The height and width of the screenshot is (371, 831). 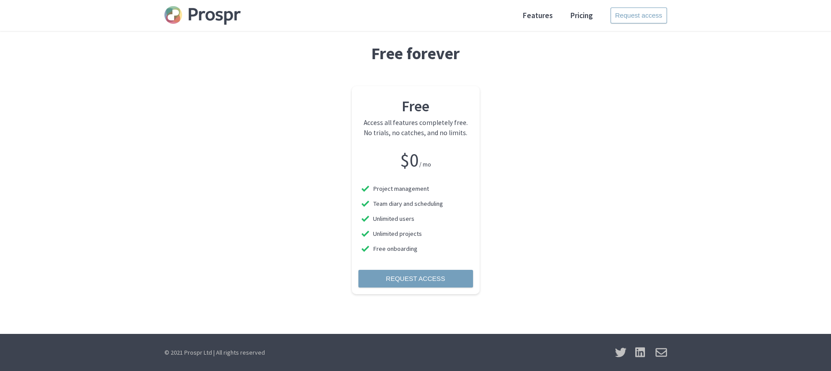 I want to click on span: Free onboarding, so click(x=395, y=248).